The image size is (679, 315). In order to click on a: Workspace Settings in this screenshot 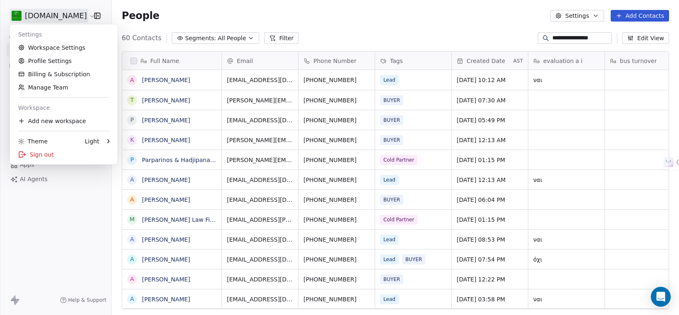, I will do `click(64, 48)`.